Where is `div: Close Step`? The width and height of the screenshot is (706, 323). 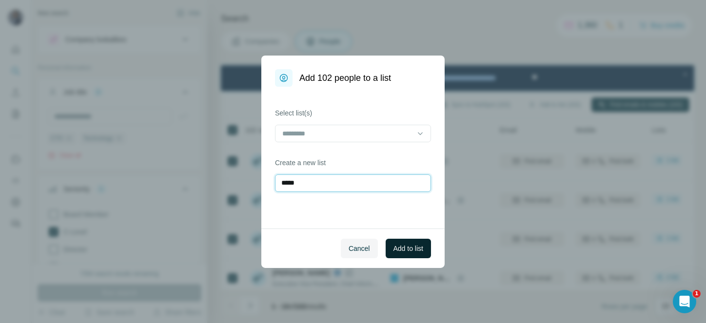
div: Close Step is located at coordinates (464, 9).